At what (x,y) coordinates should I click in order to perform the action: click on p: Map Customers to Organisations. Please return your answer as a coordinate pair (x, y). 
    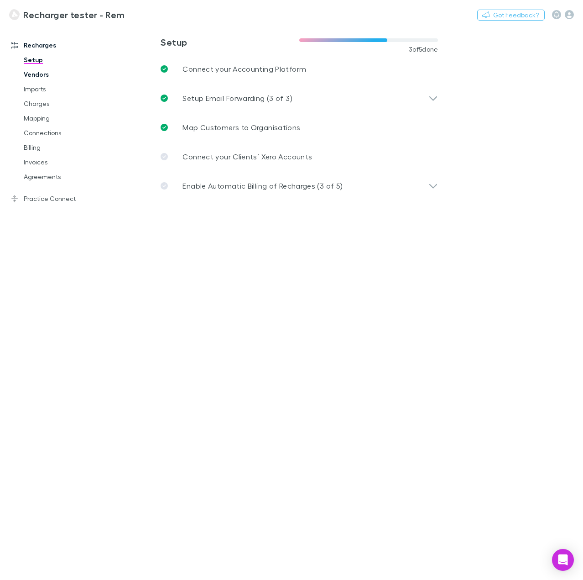
    Looking at the image, I should click on (242, 127).